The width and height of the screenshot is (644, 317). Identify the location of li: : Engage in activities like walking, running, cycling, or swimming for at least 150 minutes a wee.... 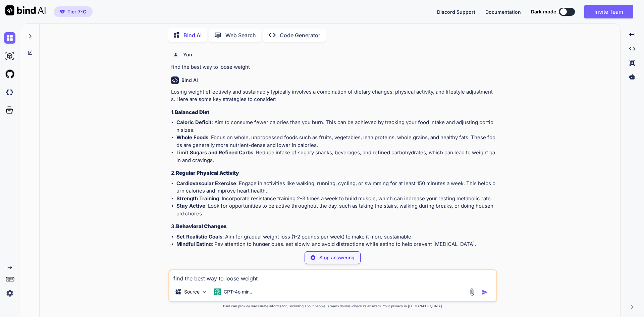
(336, 187).